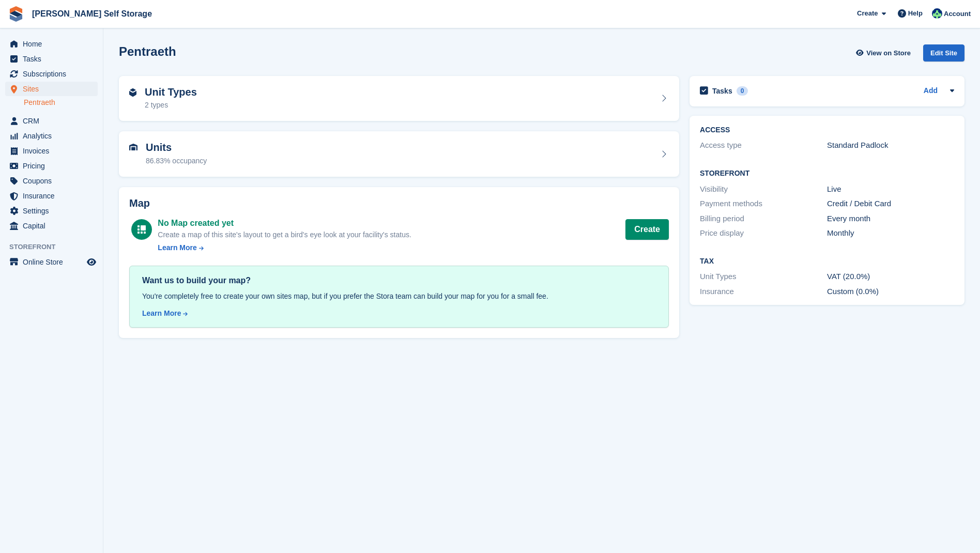 The width and height of the screenshot is (980, 553). Describe the element at coordinates (53, 226) in the screenshot. I see `span: Capital` at that location.